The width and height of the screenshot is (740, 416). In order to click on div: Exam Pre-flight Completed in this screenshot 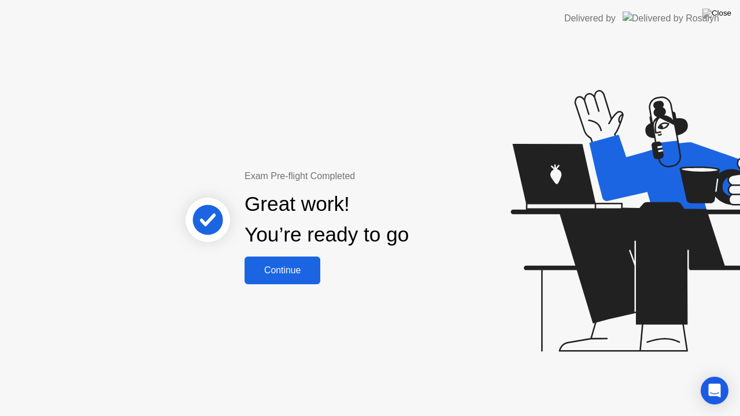, I will do `click(363, 176)`.